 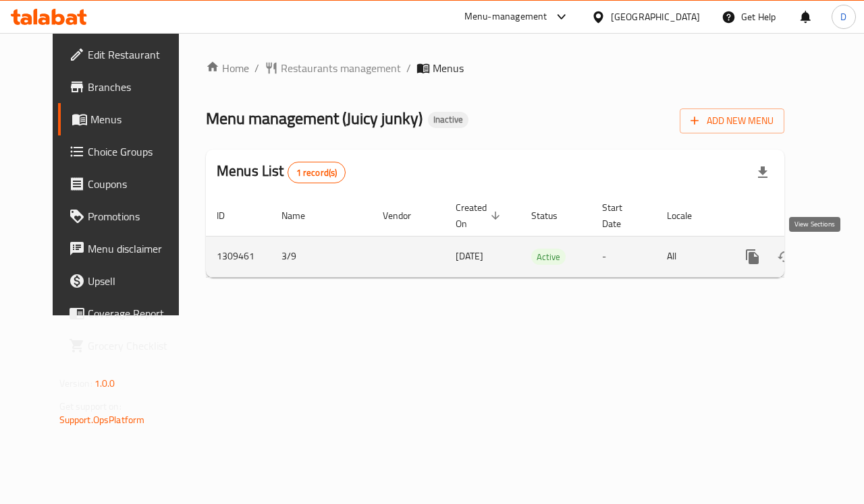 What do you see at coordinates (553, 215) in the screenshot?
I see `span: Status` at bounding box center [553, 215].